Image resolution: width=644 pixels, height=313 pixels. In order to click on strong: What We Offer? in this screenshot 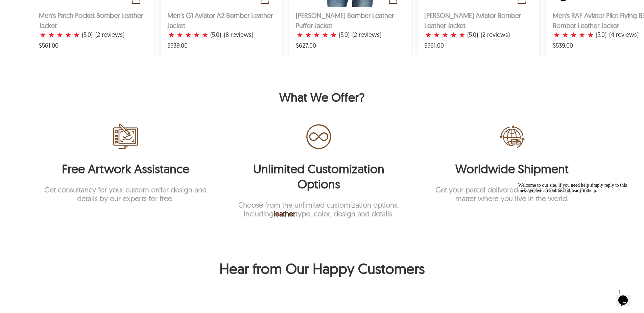, I will do `click(322, 97)`.